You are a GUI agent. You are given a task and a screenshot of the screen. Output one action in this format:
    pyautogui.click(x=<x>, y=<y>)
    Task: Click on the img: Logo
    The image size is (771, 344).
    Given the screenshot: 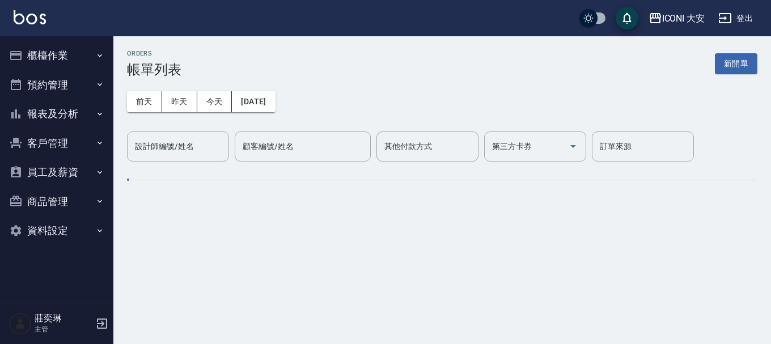 What is the action you would take?
    pyautogui.click(x=29, y=17)
    